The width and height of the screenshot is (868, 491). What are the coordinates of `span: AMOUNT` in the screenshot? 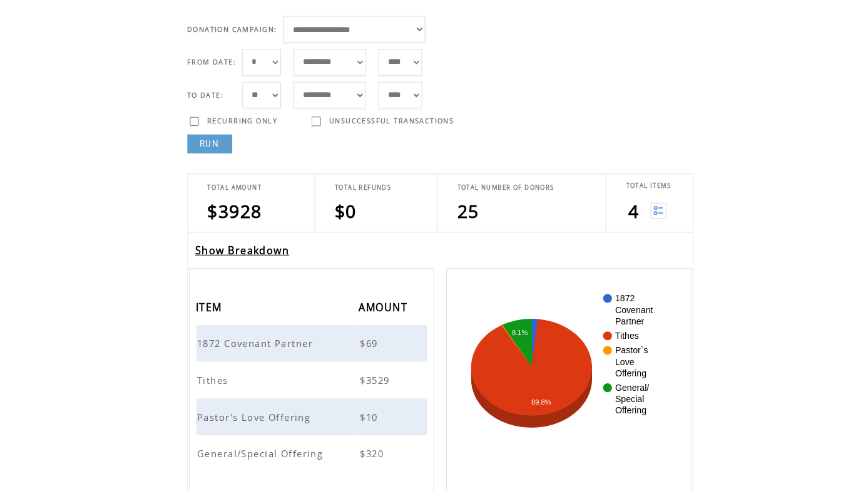 It's located at (381, 310).